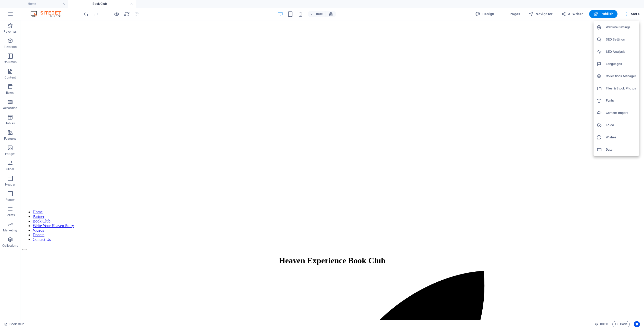 This screenshot has height=328, width=644. Describe the element at coordinates (621, 39) in the screenshot. I see `h6: SEO Settings` at that location.